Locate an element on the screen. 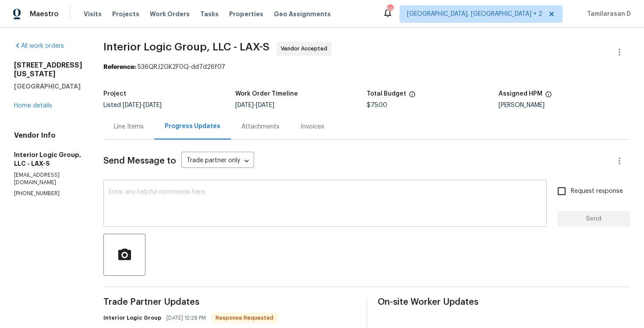  span: The total cost of line items that have been proposed by Opendoor. This sum includes line items th... is located at coordinates (413, 97).